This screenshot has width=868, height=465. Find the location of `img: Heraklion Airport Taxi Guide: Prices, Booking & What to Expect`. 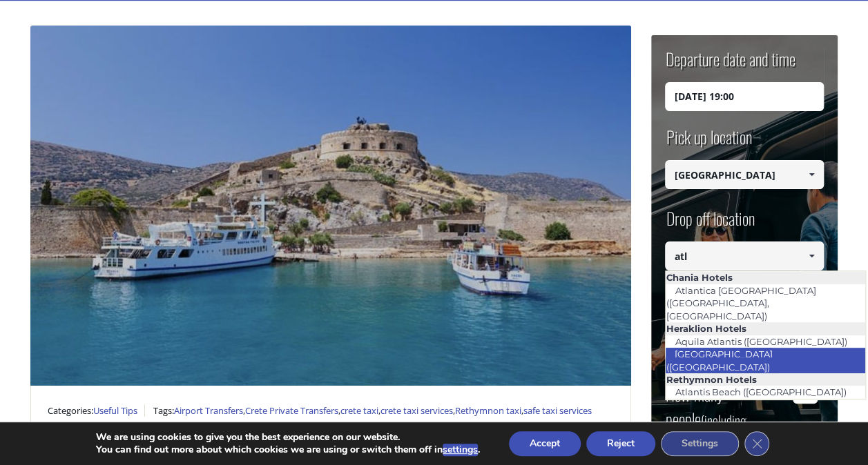

img: Heraklion Airport Taxi Guide: Prices, Booking & What to Expect is located at coordinates (331, 206).